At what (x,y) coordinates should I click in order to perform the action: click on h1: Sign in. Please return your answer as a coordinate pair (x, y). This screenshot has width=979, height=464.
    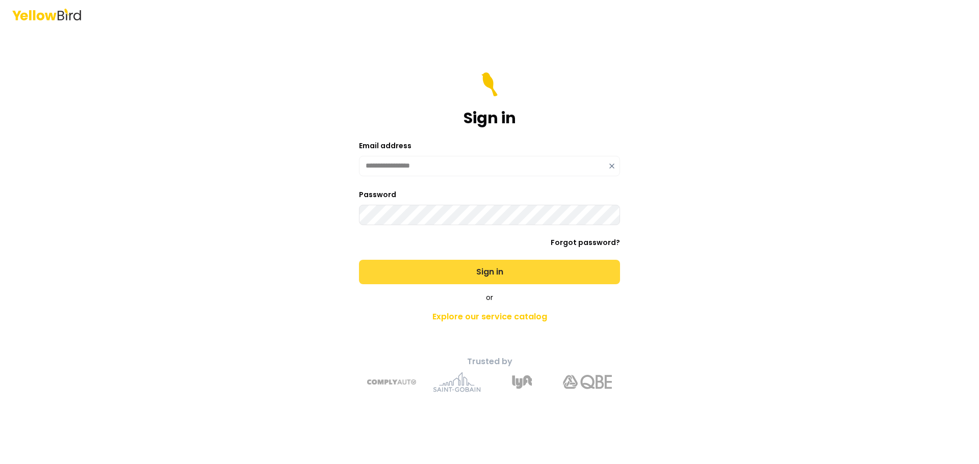
    Looking at the image, I should click on (489, 118).